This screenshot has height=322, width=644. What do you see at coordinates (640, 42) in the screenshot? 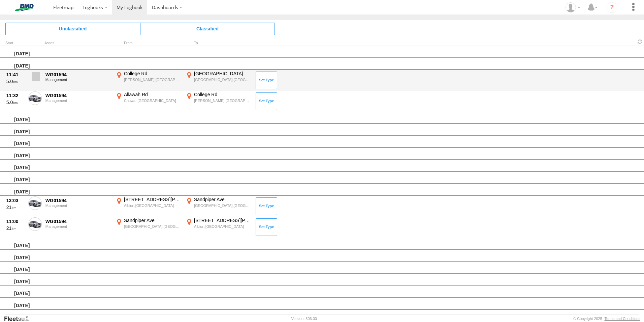
I see `span: Refresh` at bounding box center [640, 42].